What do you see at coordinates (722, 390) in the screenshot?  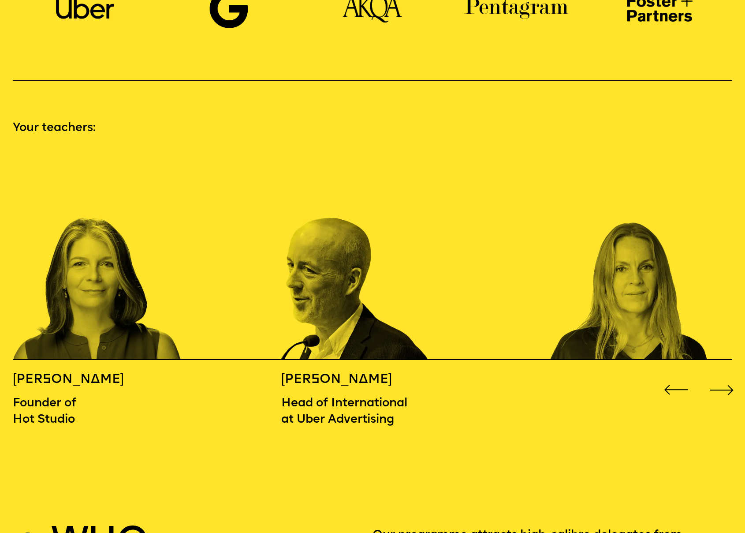 I see `div: Next slide` at bounding box center [722, 390].